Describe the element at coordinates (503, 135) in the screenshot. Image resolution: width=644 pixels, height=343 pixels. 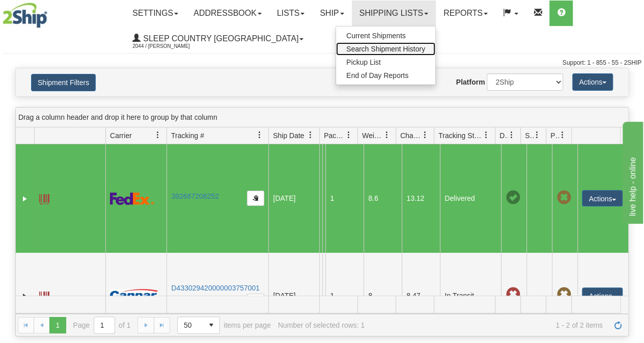
I see `span: Delivery Status` at that location.